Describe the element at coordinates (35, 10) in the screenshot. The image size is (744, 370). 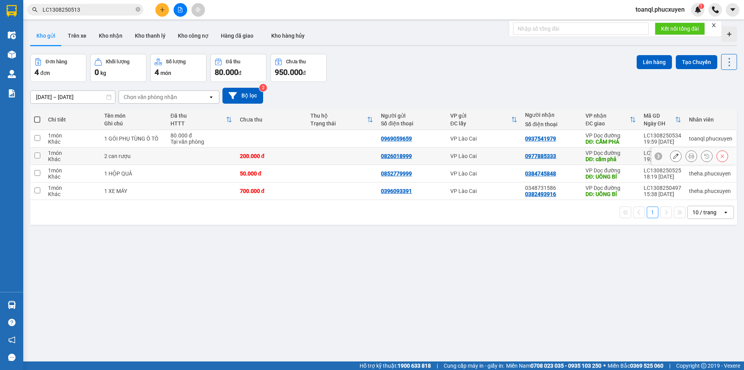
I see `span: search` at that location.